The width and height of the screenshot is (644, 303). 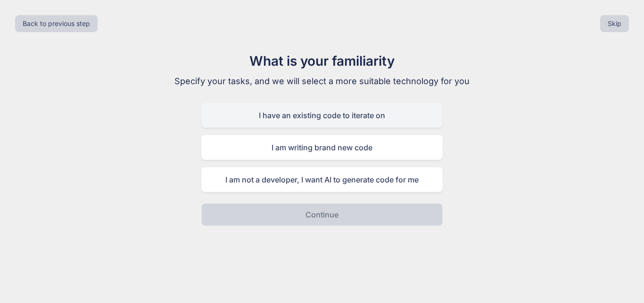 What do you see at coordinates (322, 147) in the screenshot?
I see `div: I am writing brand new code` at bounding box center [322, 147].